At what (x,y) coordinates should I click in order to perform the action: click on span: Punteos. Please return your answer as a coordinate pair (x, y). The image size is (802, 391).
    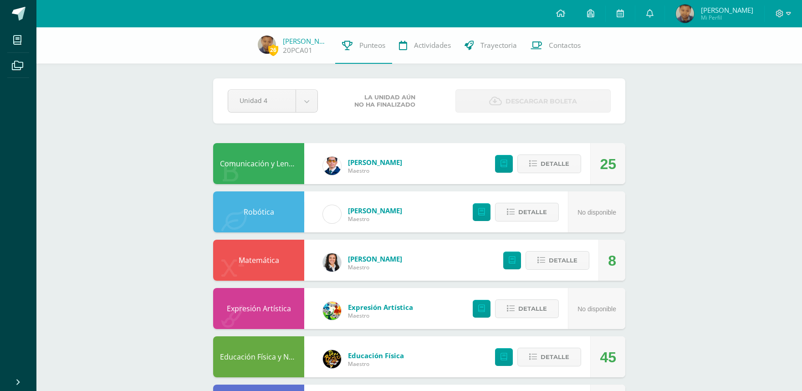
    Looking at the image, I should click on (372, 45).